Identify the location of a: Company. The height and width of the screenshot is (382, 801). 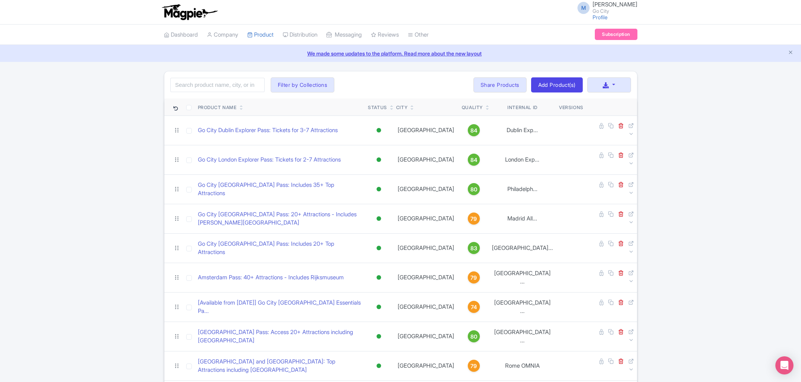
(222, 35).